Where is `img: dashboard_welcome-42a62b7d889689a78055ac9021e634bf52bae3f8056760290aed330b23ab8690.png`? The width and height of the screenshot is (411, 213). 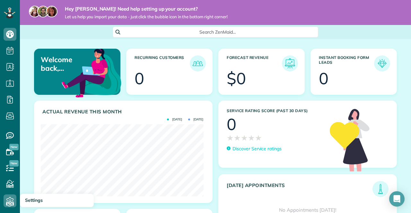
img: dashboard_welcome-42a62b7d889689a78055ac9021e634bf52bae3f8056760290aed330b23ab8690.png is located at coordinates (91, 72).